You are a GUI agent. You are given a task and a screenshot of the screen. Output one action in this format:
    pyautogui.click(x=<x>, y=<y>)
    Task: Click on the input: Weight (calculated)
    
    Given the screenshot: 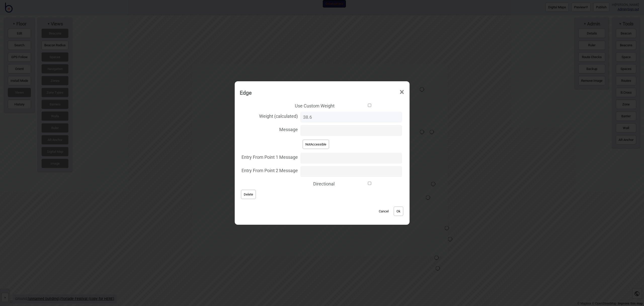 What is the action you would take?
    pyautogui.click(x=351, y=117)
    